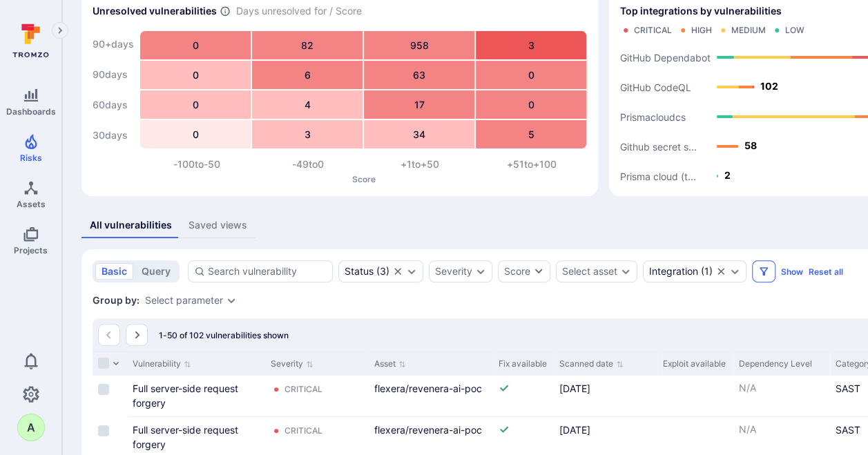  What do you see at coordinates (156, 272) in the screenshot?
I see `button: query` at bounding box center [156, 272].